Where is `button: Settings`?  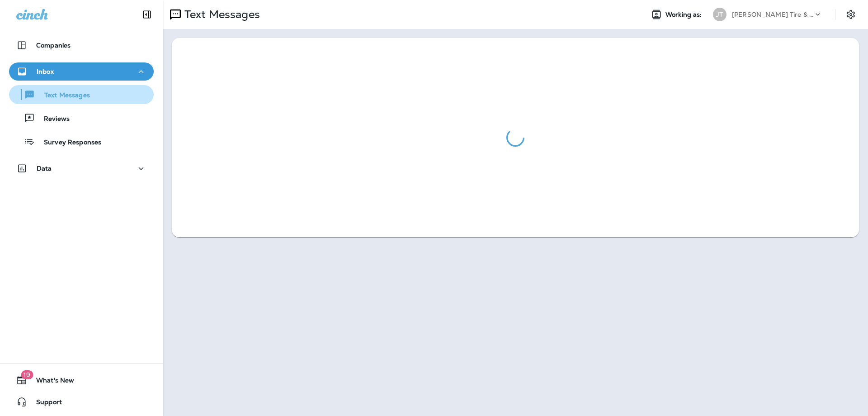 button: Settings is located at coordinates (852, 15).